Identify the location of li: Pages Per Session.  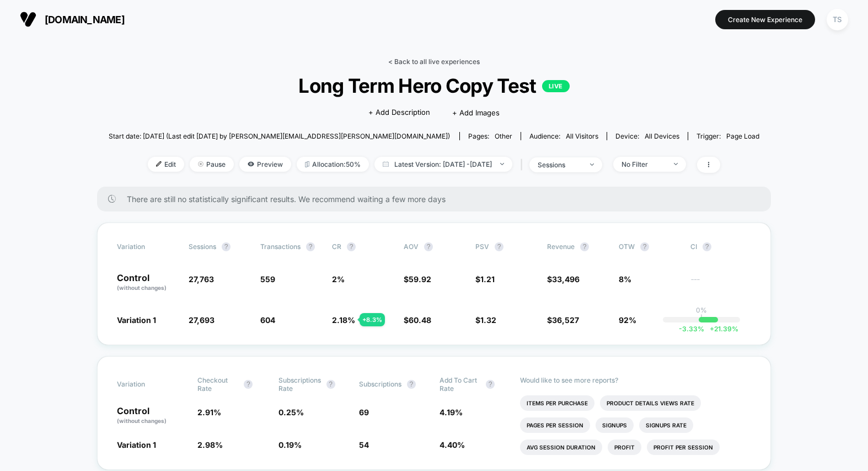
(555, 425).